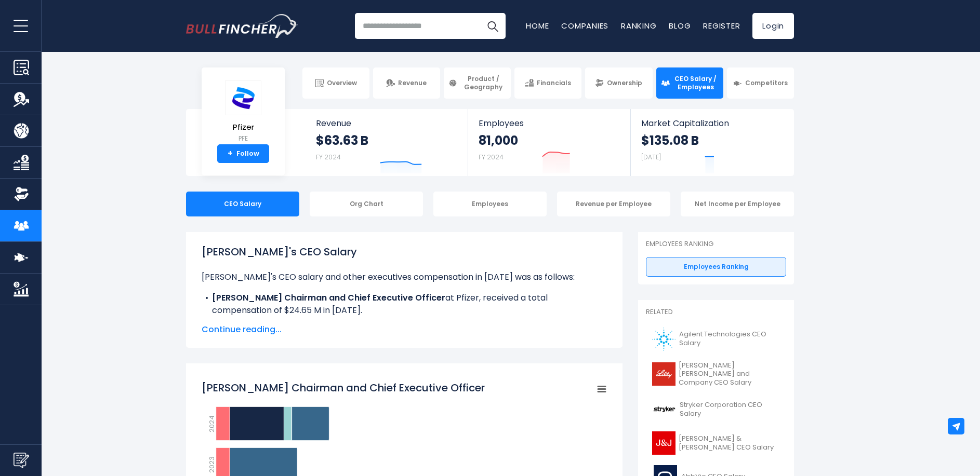 This screenshot has height=476, width=980. What do you see at coordinates (664, 339) in the screenshot?
I see `img: A logo` at bounding box center [664, 339].